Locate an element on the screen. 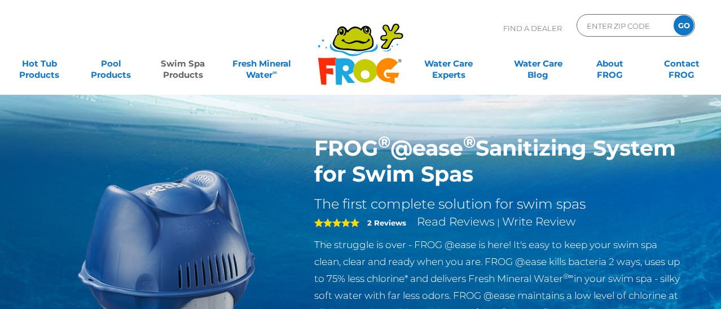 Image resolution: width=721 pixels, height=309 pixels. a: PoolProducts is located at coordinates (111, 64).